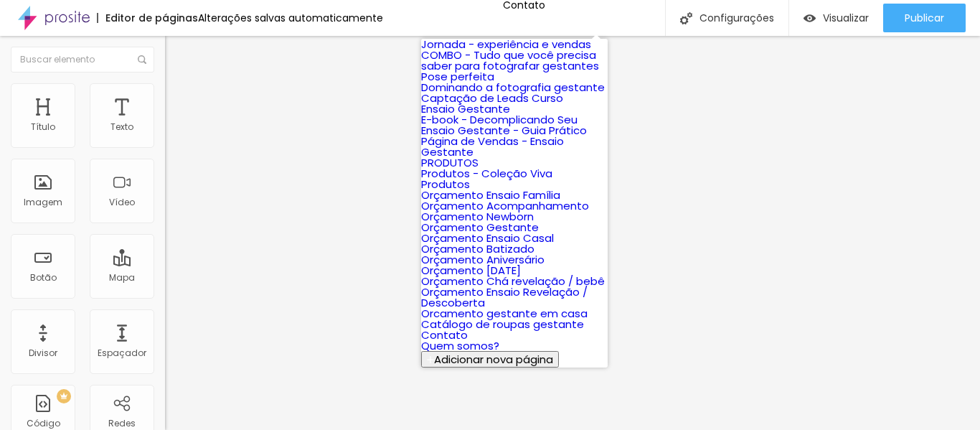 The height and width of the screenshot is (430, 980). What do you see at coordinates (492, 97) in the screenshot?
I see `a: Captação de Leads Curso` at bounding box center [492, 97].